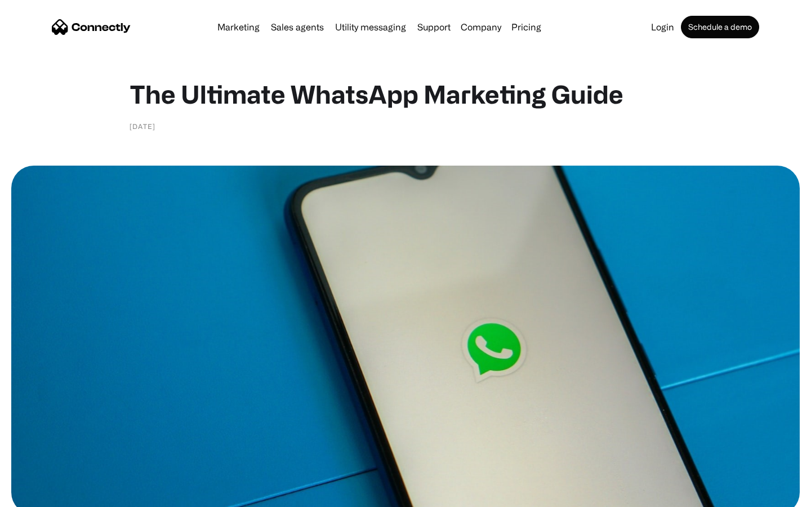 This screenshot has width=811, height=507. What do you see at coordinates (238, 27) in the screenshot?
I see `a: Marketing` at bounding box center [238, 27].